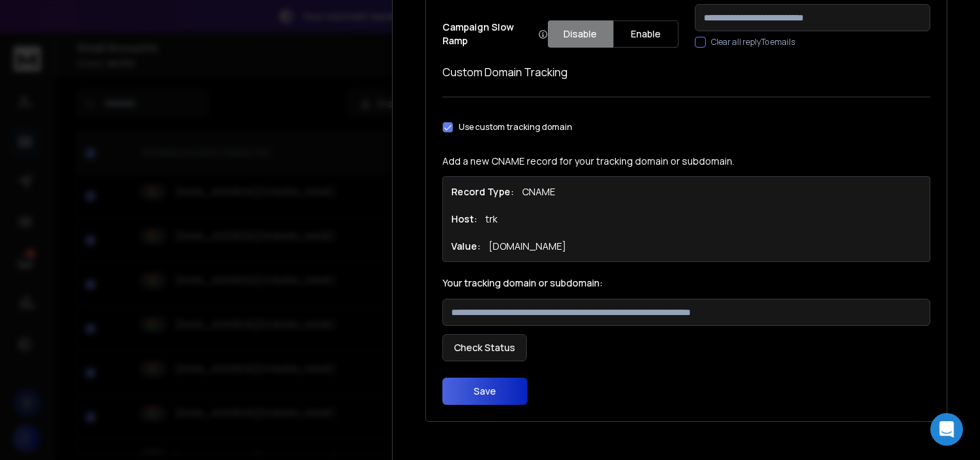 Image resolution: width=980 pixels, height=460 pixels. I want to click on p: Add a new CNAME record for your tracking domain or subdomain., so click(686, 162).